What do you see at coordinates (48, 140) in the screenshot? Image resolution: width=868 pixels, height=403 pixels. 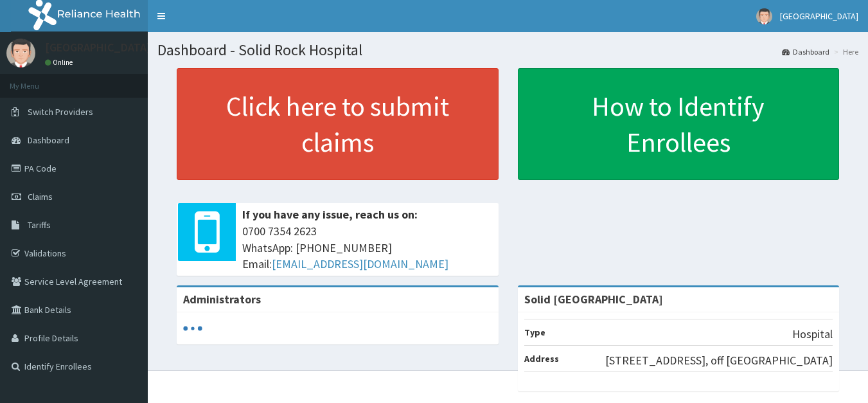 I see `span: Dashboard` at bounding box center [48, 140].